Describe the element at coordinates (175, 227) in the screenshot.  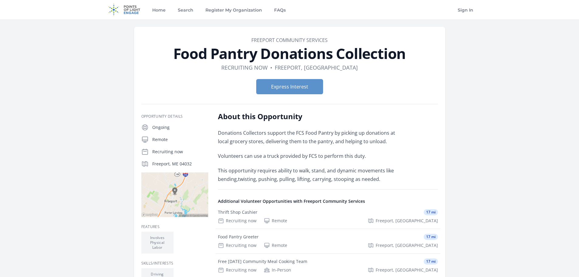
I see `h3: Features` at that location.